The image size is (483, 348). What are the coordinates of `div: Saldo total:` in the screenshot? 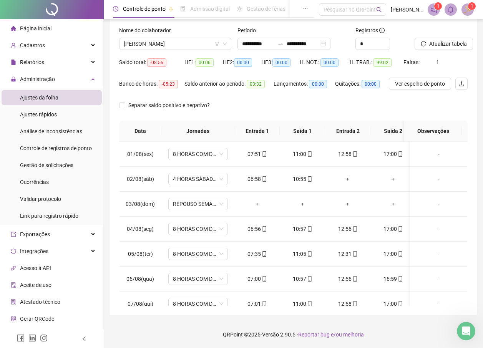 It's located at (152, 62).